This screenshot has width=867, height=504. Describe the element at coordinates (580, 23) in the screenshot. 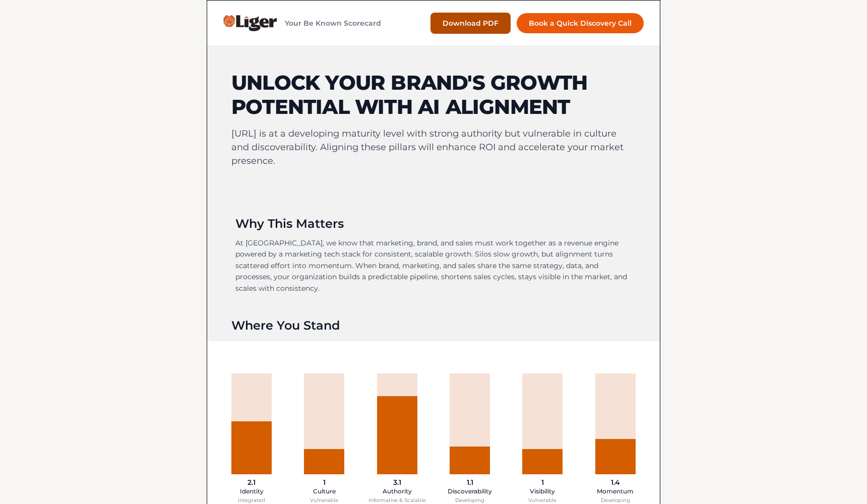

I see `a: Book a Quick Discovery Call` at that location.